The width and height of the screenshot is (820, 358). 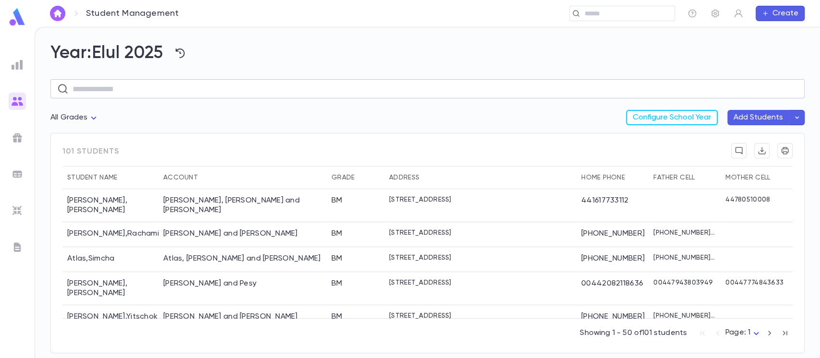 What do you see at coordinates (671, 118) in the screenshot?
I see `button: Configure School Year` at bounding box center [671, 118].